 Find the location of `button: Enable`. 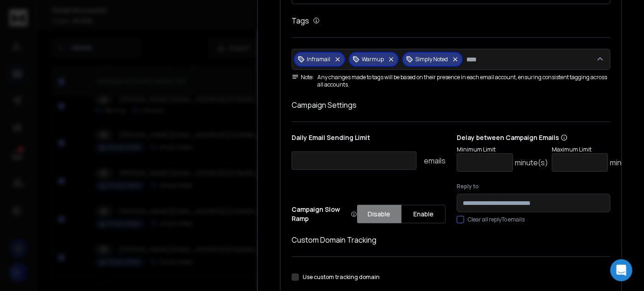

button: Enable is located at coordinates (423, 214).